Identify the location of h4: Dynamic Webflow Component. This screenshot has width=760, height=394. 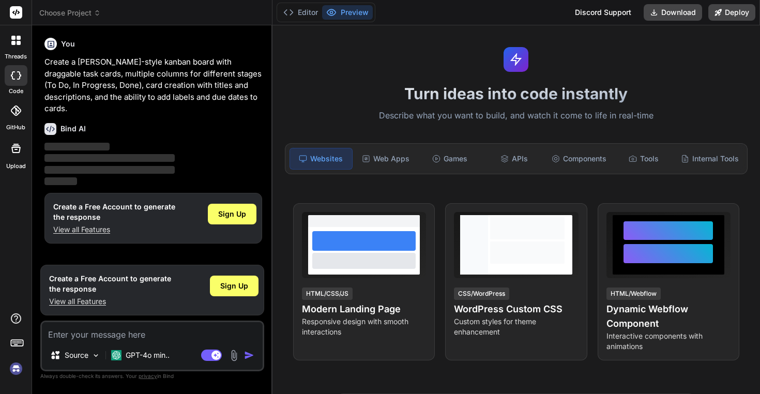
(669, 317).